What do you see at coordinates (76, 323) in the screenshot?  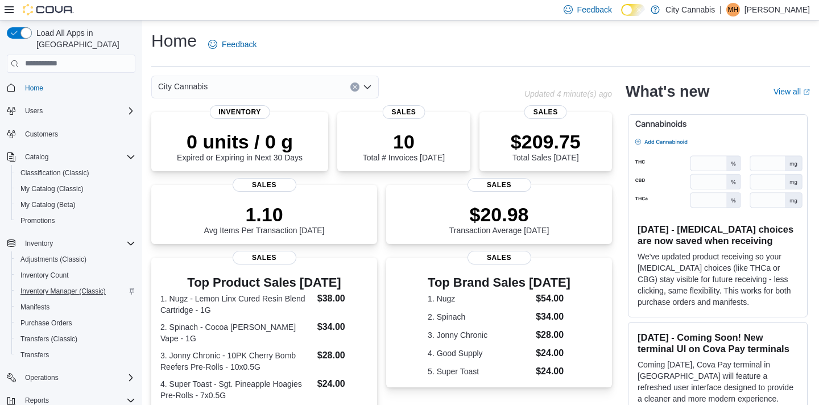 I see `button: Purchase Orders` at bounding box center [76, 323].